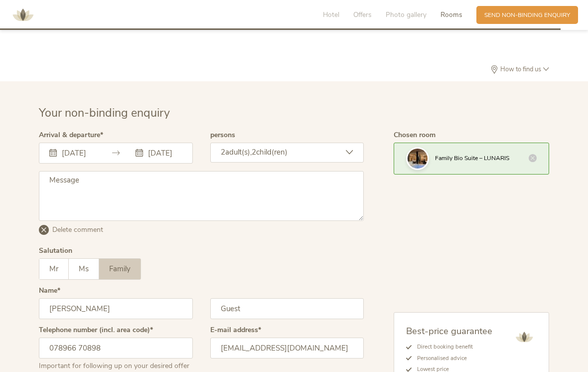 Image resolution: width=588 pixels, height=372 pixels. What do you see at coordinates (452, 358) in the screenshot?
I see `li: Personalised advice` at bounding box center [452, 358].